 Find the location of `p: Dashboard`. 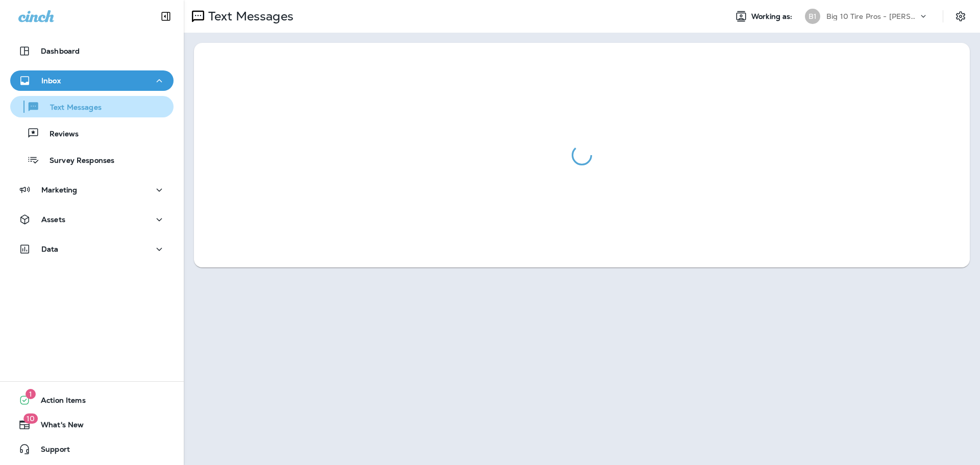

p: Dashboard is located at coordinates (60, 51).